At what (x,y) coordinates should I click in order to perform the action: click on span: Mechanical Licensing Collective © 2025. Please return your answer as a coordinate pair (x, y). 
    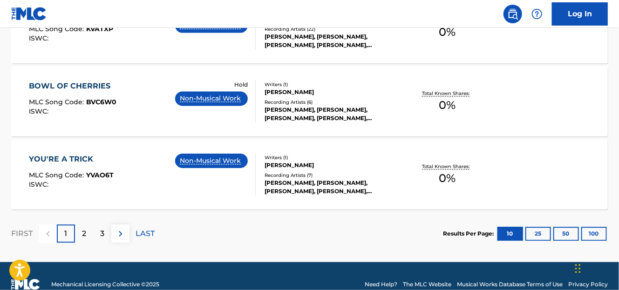
    Looking at the image, I should click on (105, 285).